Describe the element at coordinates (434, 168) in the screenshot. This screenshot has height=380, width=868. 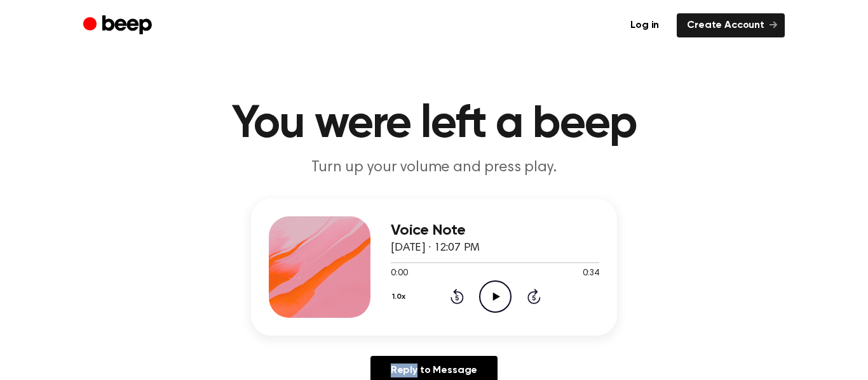
I see `p: Turn up your volume and press play.` at that location.